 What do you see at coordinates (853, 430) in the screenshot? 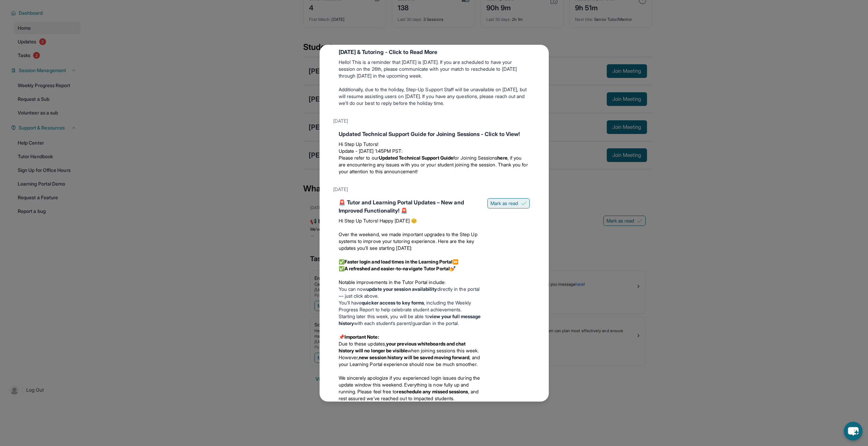
I see `button: chat-button` at bounding box center [853, 430].